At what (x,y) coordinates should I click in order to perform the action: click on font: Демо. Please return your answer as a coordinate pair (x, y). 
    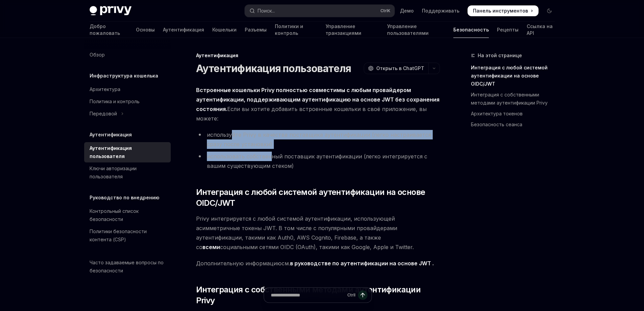
    Looking at the image, I should click on (407, 11).